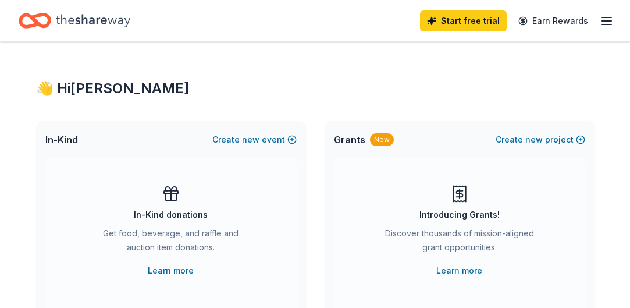  What do you see at coordinates (171, 215) in the screenshot?
I see `div: In-Kind donations` at bounding box center [171, 215].